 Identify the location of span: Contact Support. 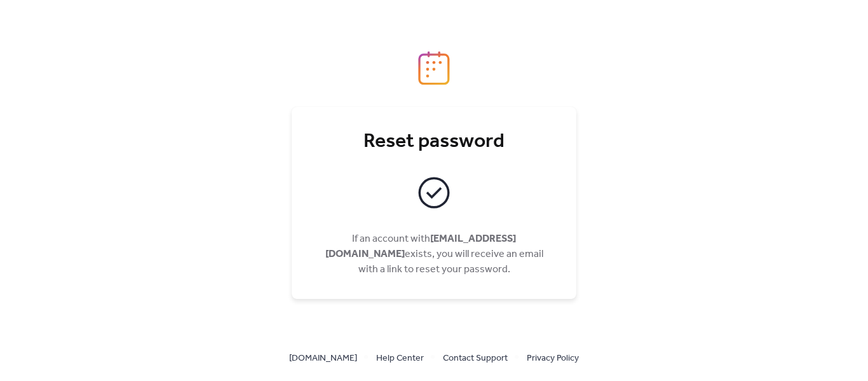
(475, 359).